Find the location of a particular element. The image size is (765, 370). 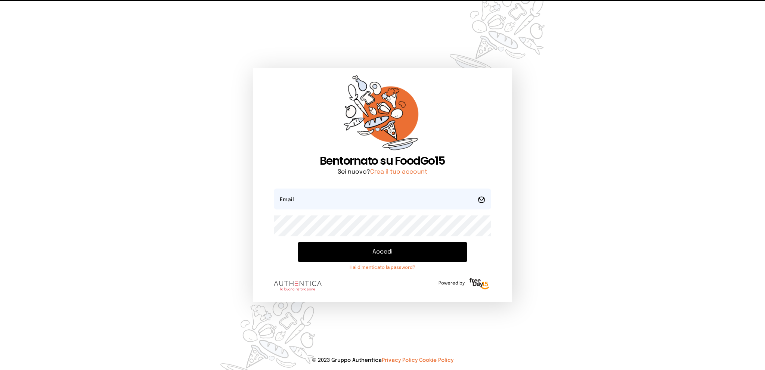

a: Hai dimenticato la password? is located at coordinates (382, 268).